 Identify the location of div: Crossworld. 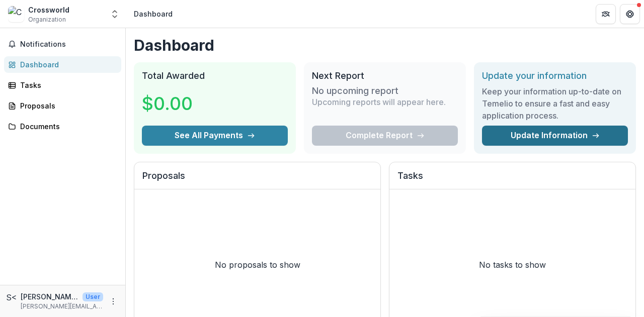
(49, 10).